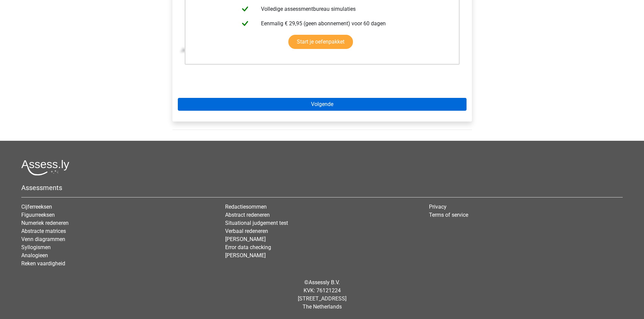 The height and width of the screenshot is (319, 644). I want to click on a: Start je oefenpakket, so click(320, 42).